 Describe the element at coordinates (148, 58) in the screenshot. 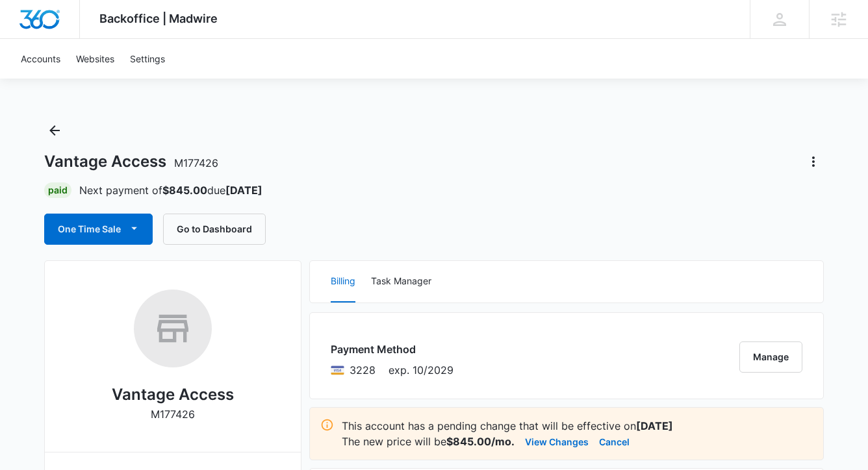

I see `a: Settings` at that location.